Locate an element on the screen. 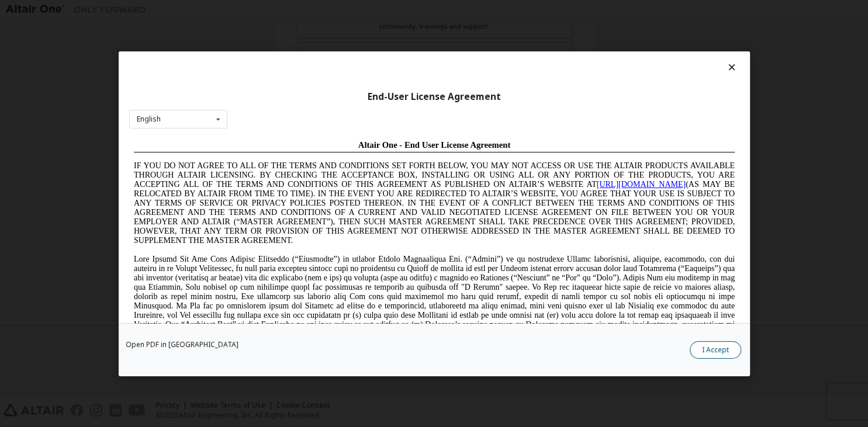 This screenshot has height=427, width=868. span: Lore Ipsumd Sit Ame Cons Adipisc Elitseddo (“Eiusmodte”) in utlabor Etdolo Magnaaliqua Eni. (“Adm... is located at coordinates (305, 161).